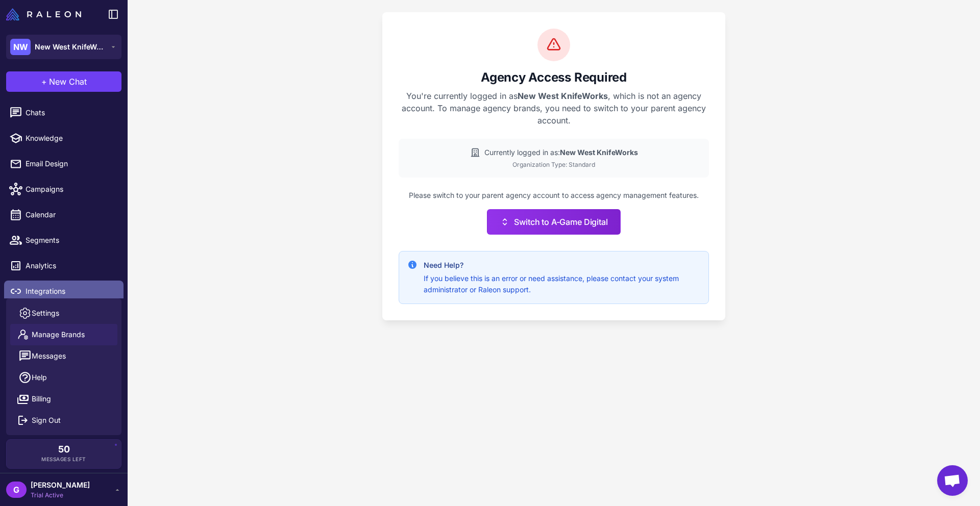 This screenshot has height=506, width=980. Describe the element at coordinates (561, 152) in the screenshot. I see `span: Currently logged in as:` at that location.